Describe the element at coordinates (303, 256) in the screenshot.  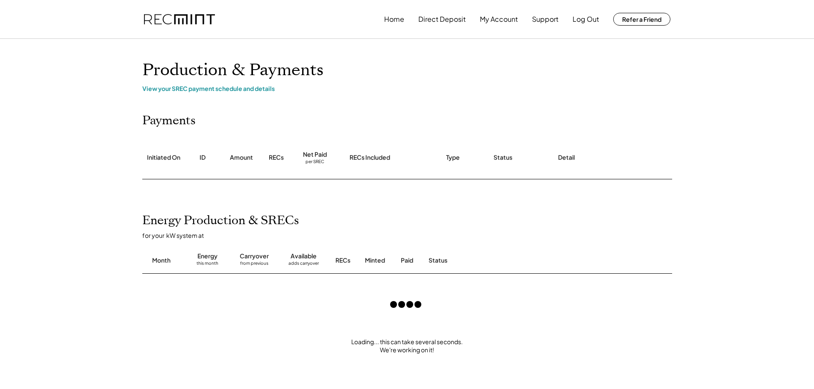
I see `div: Available` at that location.